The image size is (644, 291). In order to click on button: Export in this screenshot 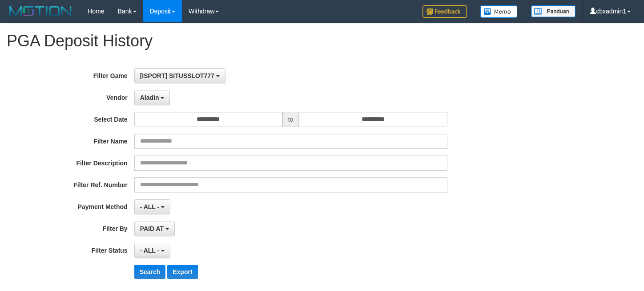, I will do `click(182, 272)`.